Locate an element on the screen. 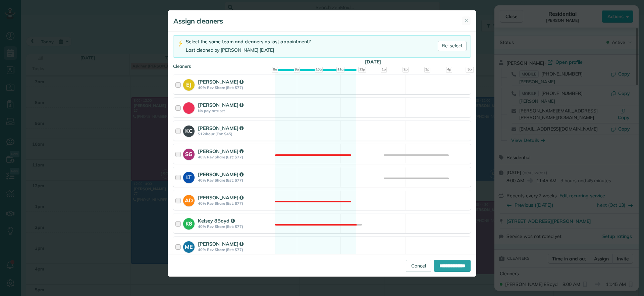  strong: LT is located at coordinates (189, 177).